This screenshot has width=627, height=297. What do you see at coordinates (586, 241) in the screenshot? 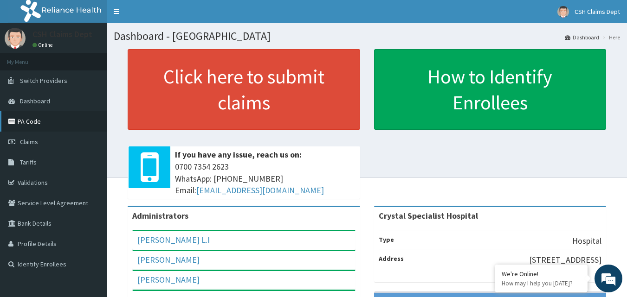
I see `p: Hospital` at bounding box center [586, 241].